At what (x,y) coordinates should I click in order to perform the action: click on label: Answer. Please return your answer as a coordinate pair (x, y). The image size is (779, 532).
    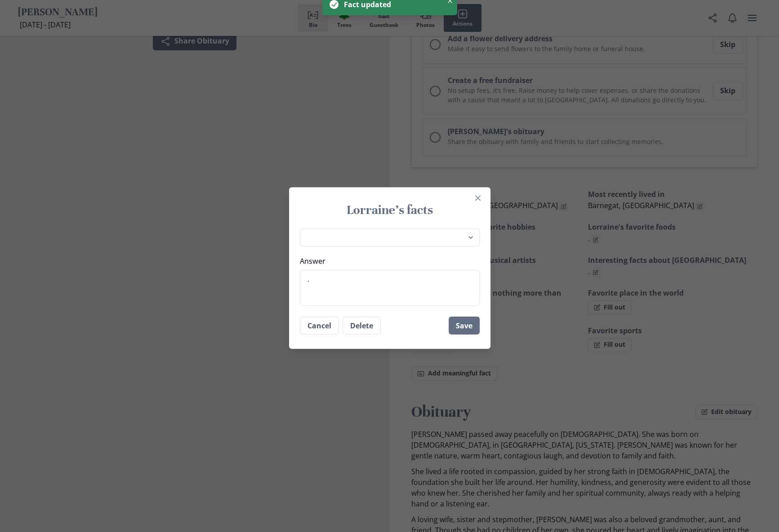
    Looking at the image, I should click on (387, 261).